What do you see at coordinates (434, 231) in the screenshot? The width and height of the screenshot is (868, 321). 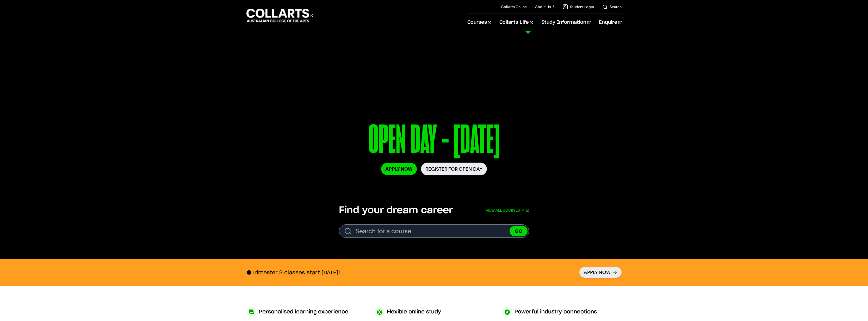 I see `form: Search` at bounding box center [434, 231].